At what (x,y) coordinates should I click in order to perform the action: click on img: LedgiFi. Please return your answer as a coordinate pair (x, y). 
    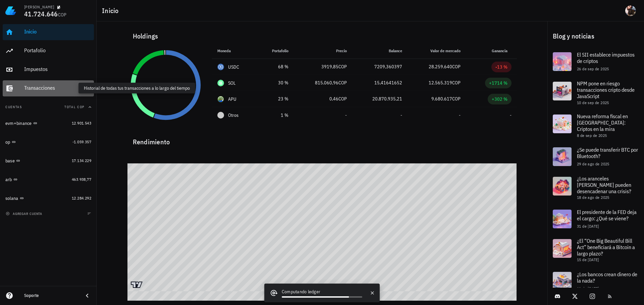
    Looking at the image, I should click on (11, 11).